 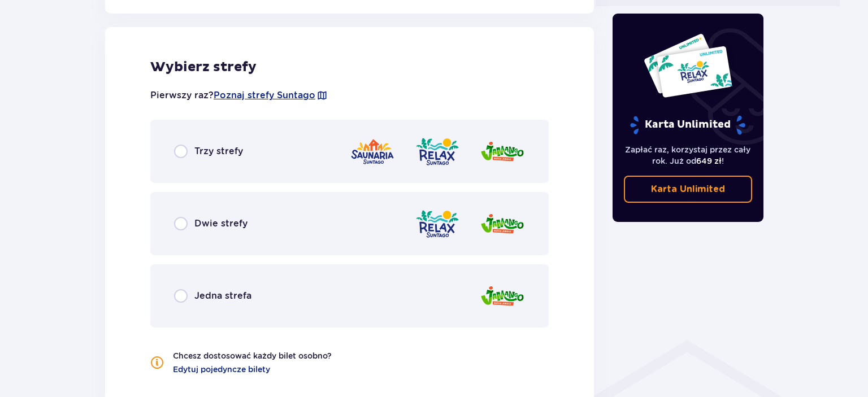 I want to click on p: Chcesz dostosować każdy bilet osobno?, so click(x=252, y=356).